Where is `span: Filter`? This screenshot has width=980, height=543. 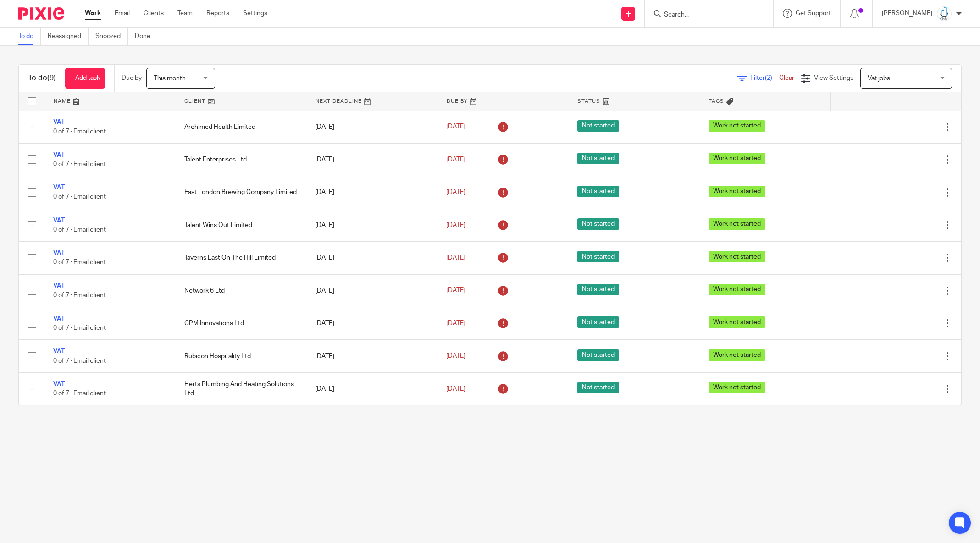
span: Filter is located at coordinates (765, 78).